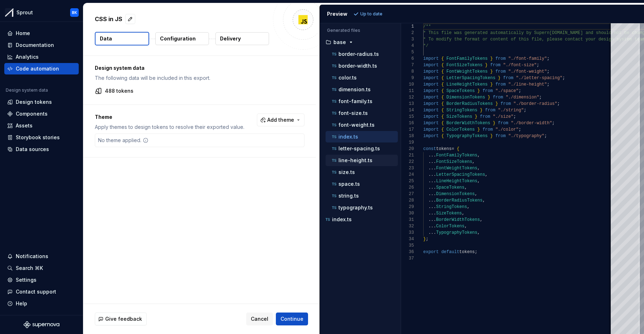 The height and width of the screenshot is (334, 644). I want to click on button: Delivery, so click(242, 39).